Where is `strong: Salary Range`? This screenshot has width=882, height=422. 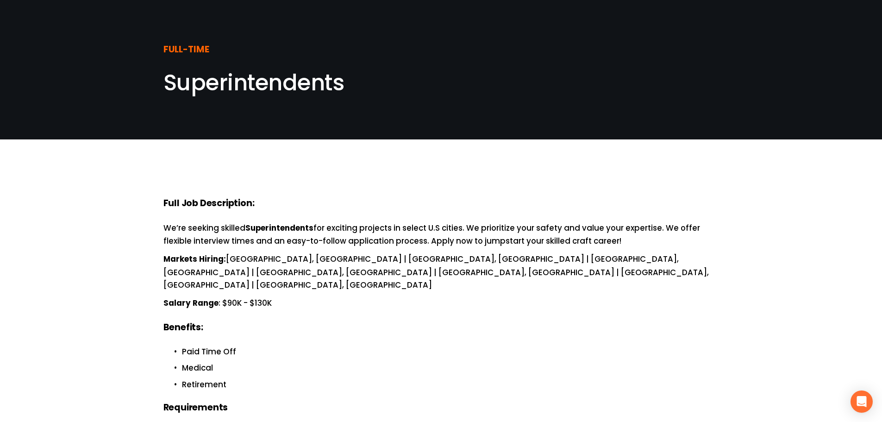 strong: Salary Range is located at coordinates (191, 303).